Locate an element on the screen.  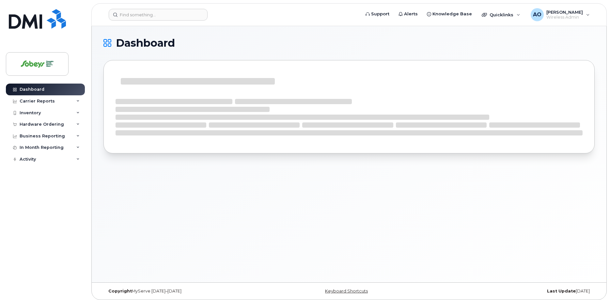
a: Keyboard Shortcuts is located at coordinates (346, 291).